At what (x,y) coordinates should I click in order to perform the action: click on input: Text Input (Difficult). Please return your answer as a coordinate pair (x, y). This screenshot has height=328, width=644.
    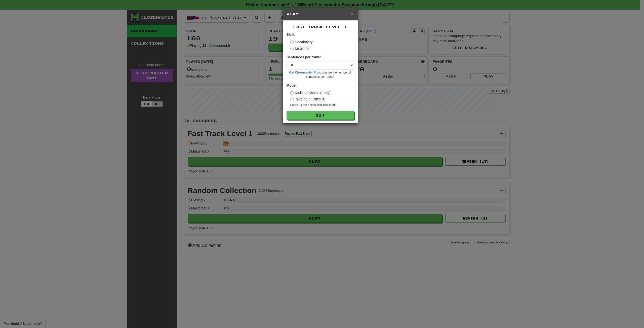
    Looking at the image, I should click on (292, 100).